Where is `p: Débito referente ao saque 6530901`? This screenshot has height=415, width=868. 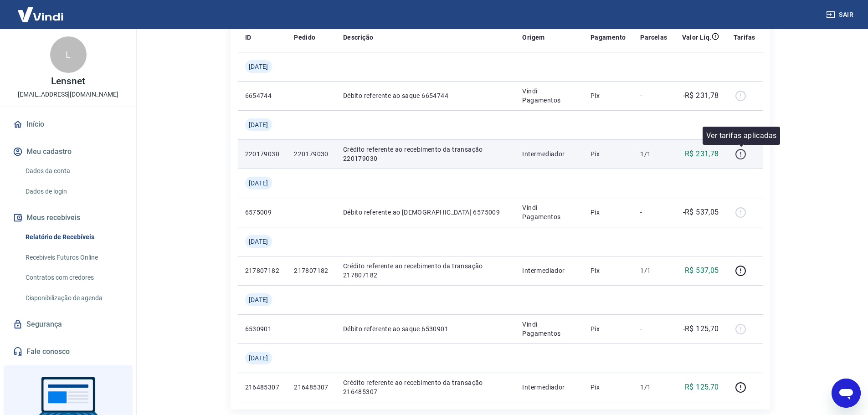
p: Débito referente ao saque 6530901 is located at coordinates (425, 329).